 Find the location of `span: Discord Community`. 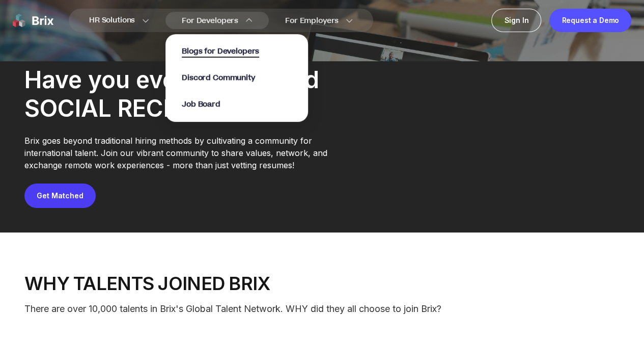

span: Discord Community is located at coordinates (218, 77).